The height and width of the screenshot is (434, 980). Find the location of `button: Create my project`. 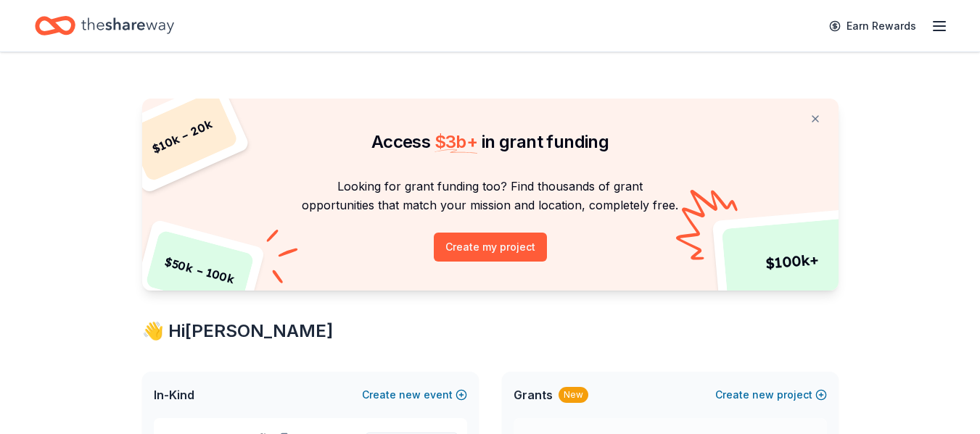

button: Create my project is located at coordinates (491, 247).